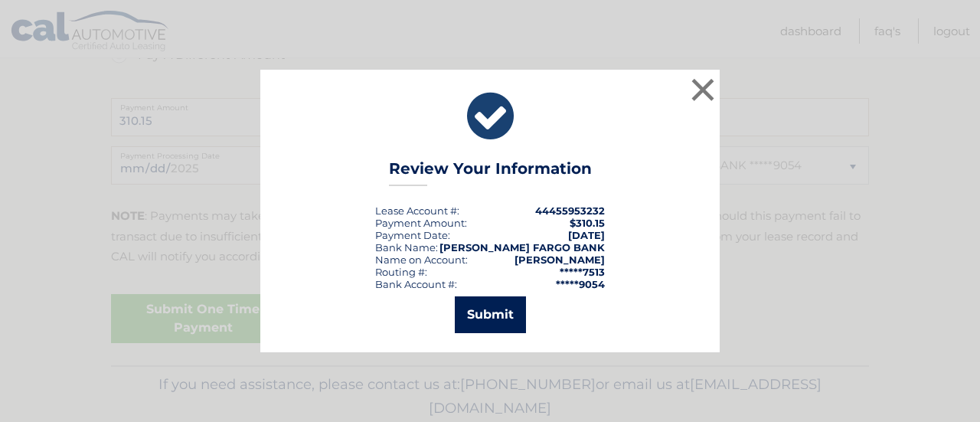 The image size is (980, 422). Describe the element at coordinates (401, 272) in the screenshot. I see `div: Routing #:` at that location.